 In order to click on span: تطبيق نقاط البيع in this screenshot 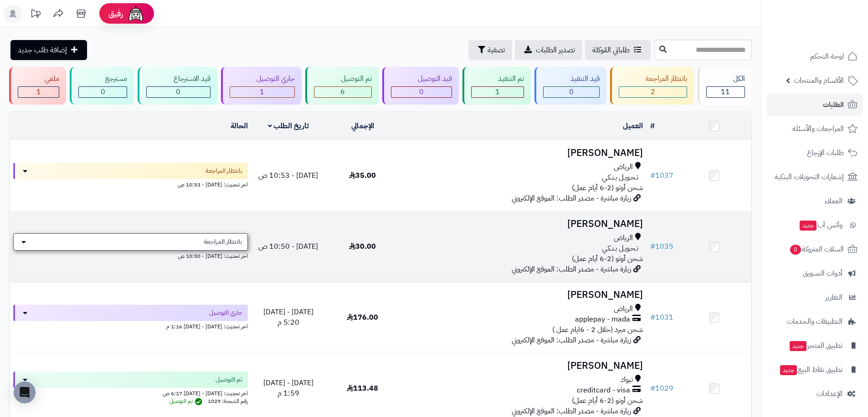, I will do `click(811, 370)`.